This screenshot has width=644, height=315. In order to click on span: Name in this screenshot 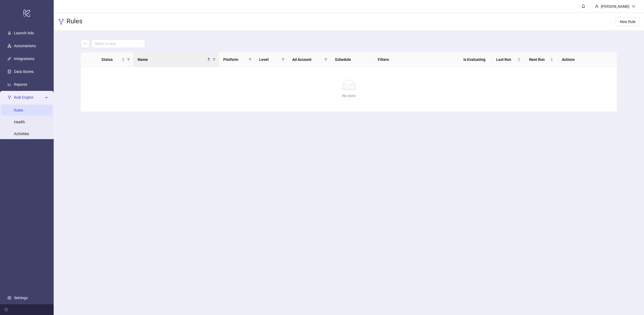, I will do `click(171, 60)`.